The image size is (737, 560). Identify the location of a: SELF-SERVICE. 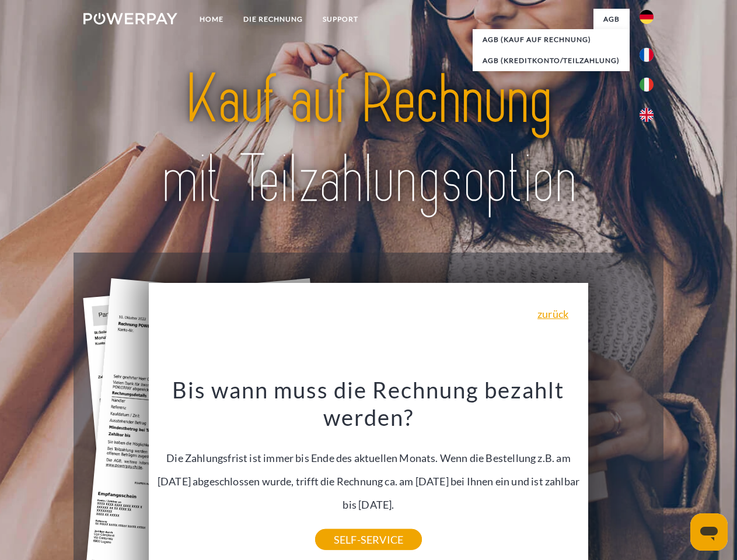
(368, 540).